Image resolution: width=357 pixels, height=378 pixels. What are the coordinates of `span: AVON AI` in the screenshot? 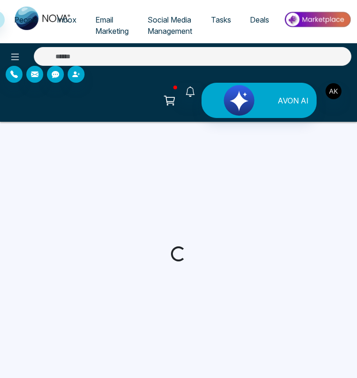 It's located at (293, 101).